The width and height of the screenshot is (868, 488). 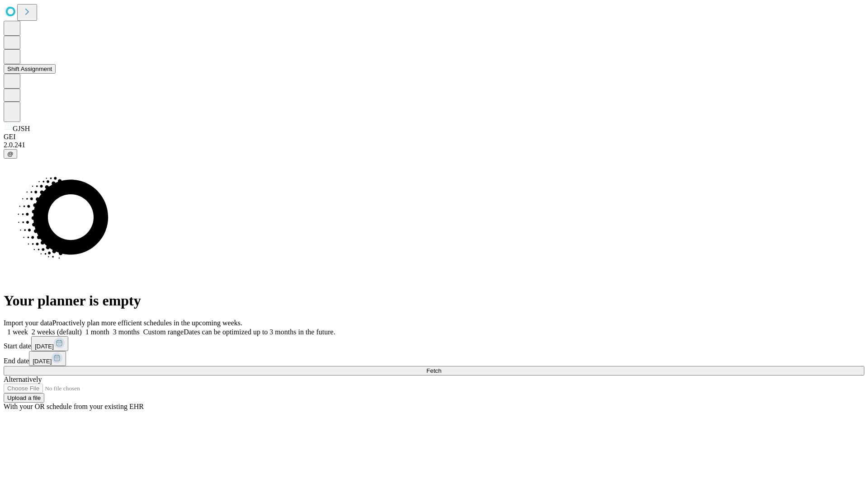 What do you see at coordinates (434, 145) in the screenshot?
I see `div: 2.0.241` at bounding box center [434, 145].